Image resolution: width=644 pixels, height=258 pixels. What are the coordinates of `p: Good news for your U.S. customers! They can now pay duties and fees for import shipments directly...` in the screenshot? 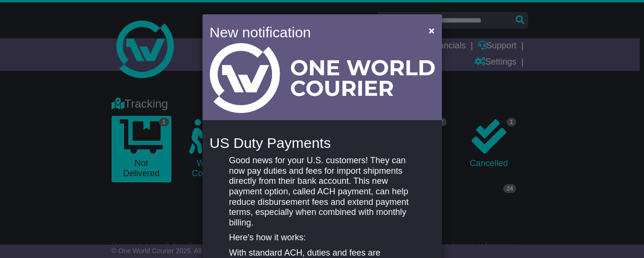 It's located at (321, 192).